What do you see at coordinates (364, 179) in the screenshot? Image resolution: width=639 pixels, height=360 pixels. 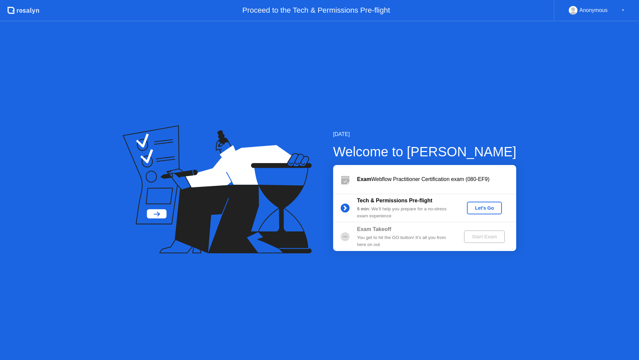 I see `b: Exam` at bounding box center [364, 179].